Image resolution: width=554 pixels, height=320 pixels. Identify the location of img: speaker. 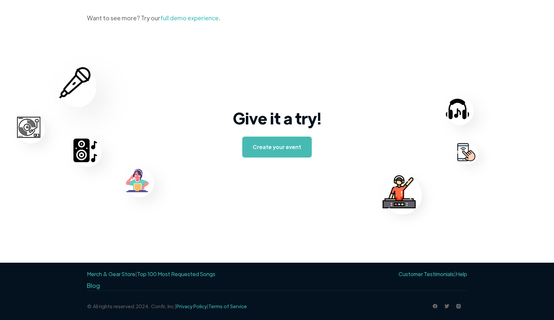
(85, 150).